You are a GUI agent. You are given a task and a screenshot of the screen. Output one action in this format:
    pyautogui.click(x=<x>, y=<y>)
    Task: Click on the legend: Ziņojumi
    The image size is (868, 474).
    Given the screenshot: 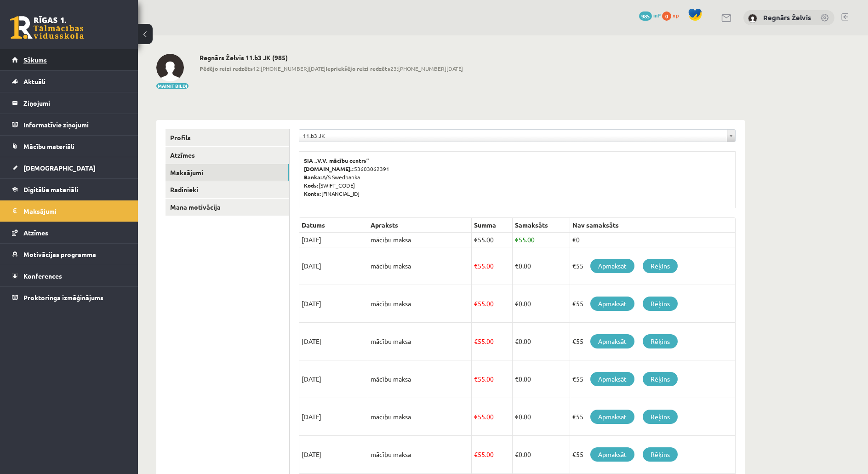 What is the action you would take?
    pyautogui.click(x=75, y=103)
    